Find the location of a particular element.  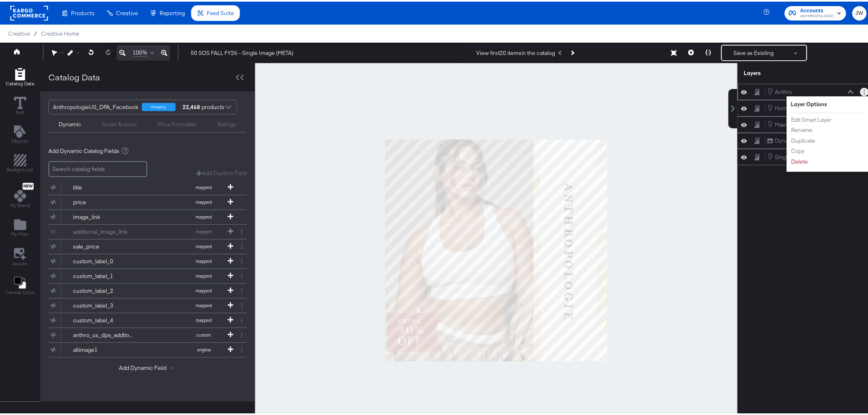

button: custom_label_1mapped is located at coordinates (142, 275).